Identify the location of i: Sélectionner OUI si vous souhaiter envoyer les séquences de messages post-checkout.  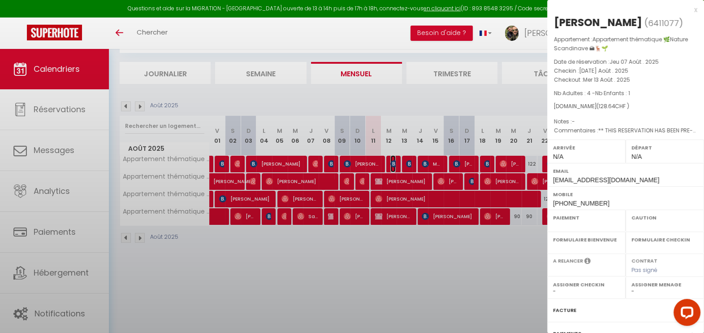
(588, 262).